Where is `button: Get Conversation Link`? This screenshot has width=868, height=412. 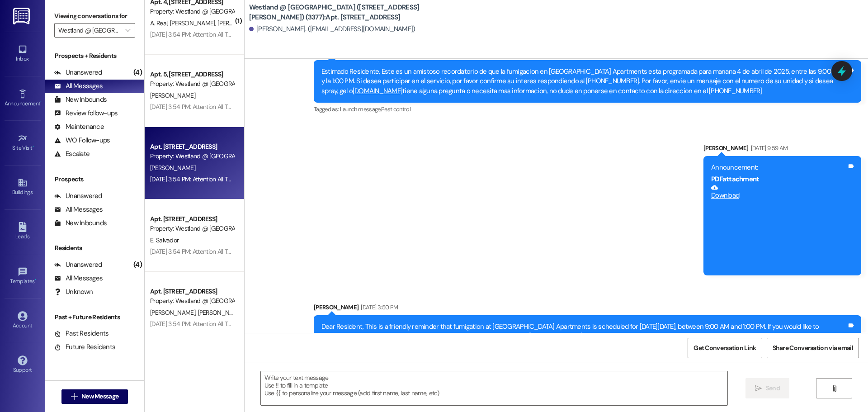 button: Get Conversation Link is located at coordinates (725, 348).